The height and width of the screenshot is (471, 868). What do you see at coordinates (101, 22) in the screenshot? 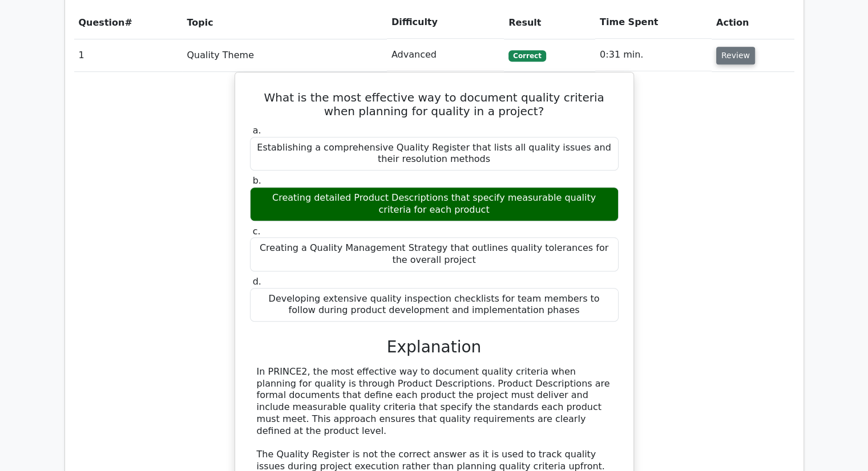
I see `span: Question` at bounding box center [101, 22].